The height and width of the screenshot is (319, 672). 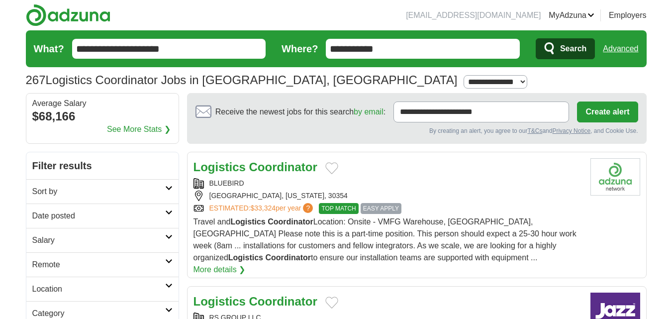 What do you see at coordinates (102, 116) in the screenshot?
I see `div: $68,166` at bounding box center [102, 116].